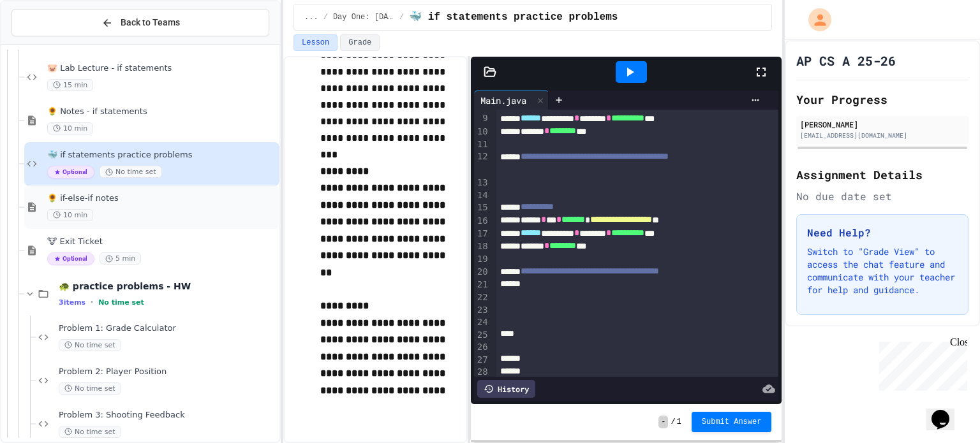 The height and width of the screenshot is (443, 980). I want to click on div: 20, so click(482, 273).